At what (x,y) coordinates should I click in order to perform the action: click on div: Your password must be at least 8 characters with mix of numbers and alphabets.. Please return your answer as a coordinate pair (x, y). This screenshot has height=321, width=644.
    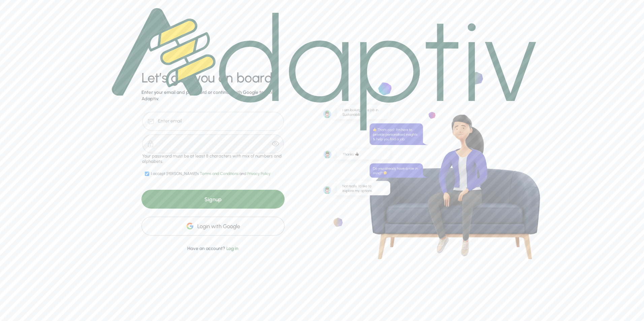
    Looking at the image, I should click on (213, 159).